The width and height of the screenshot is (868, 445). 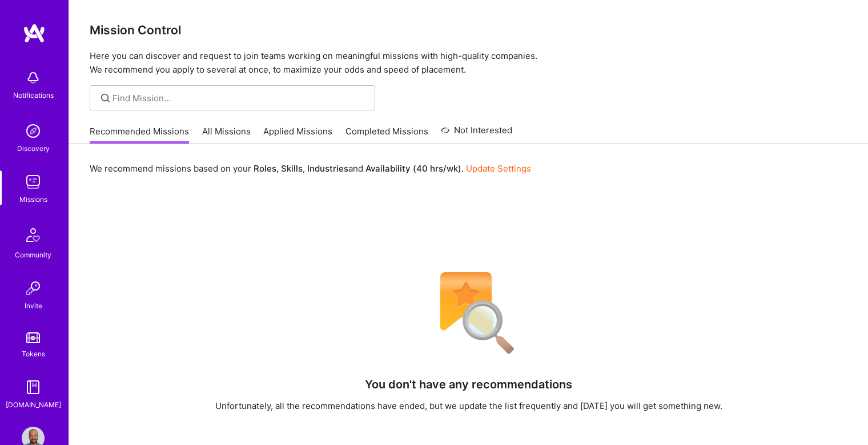 I want to click on img: bell, so click(x=33, y=78).